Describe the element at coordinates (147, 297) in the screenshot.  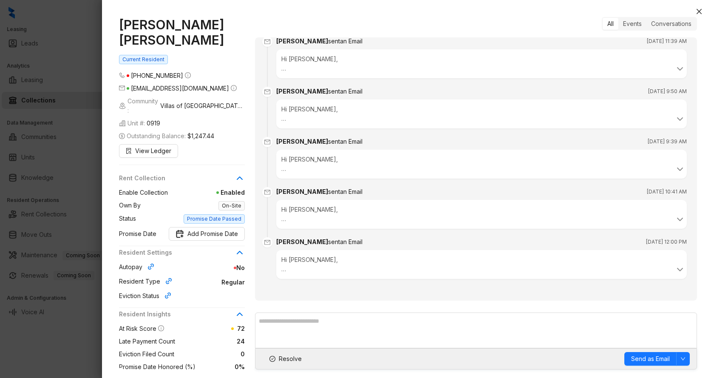
I see `div: Eviction Status` at that location.